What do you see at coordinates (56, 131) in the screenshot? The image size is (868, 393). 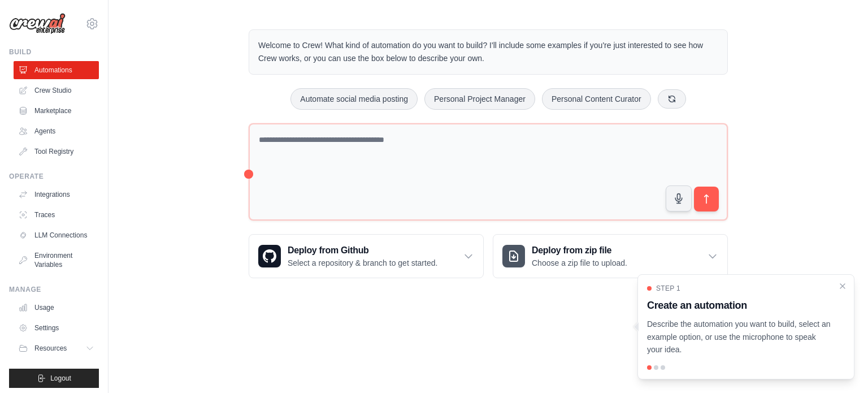 I see `a: Agents` at bounding box center [56, 131].